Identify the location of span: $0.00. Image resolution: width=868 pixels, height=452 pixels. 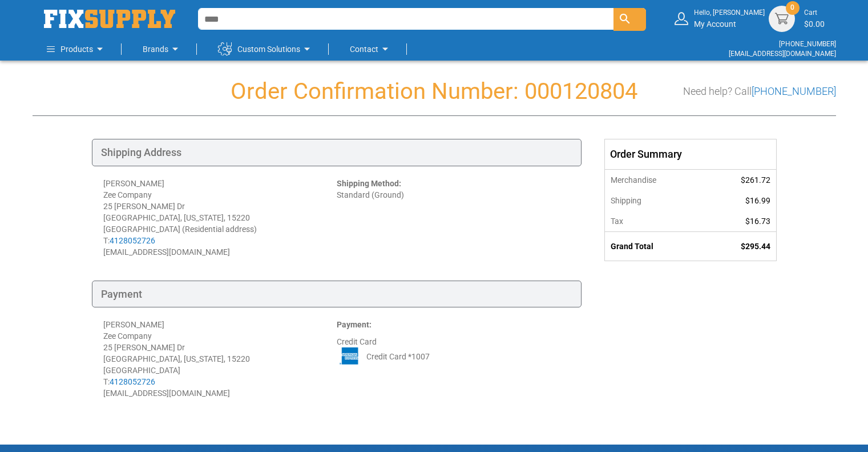
(814, 24).